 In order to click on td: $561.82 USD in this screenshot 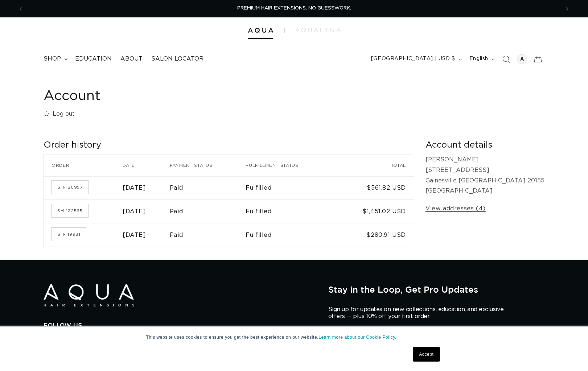, I will do `click(375, 188)`.